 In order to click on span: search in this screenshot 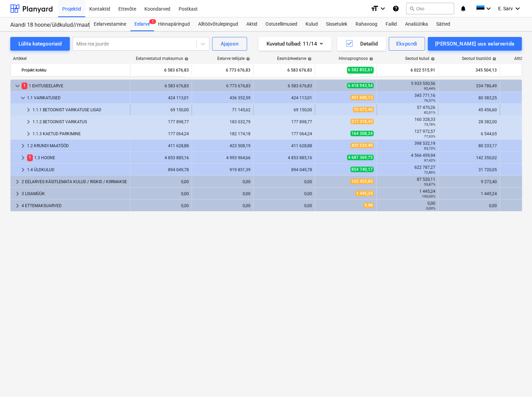, I will do `click(412, 8)`.